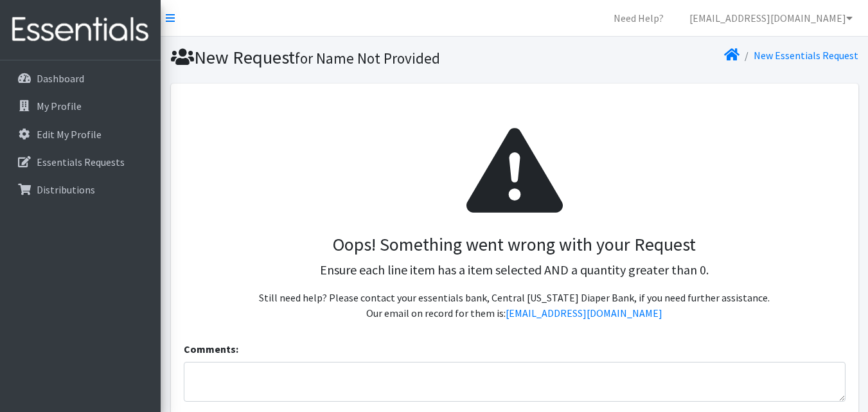  Describe the element at coordinates (80, 162) in the screenshot. I see `p: Essentials Requests` at that location.